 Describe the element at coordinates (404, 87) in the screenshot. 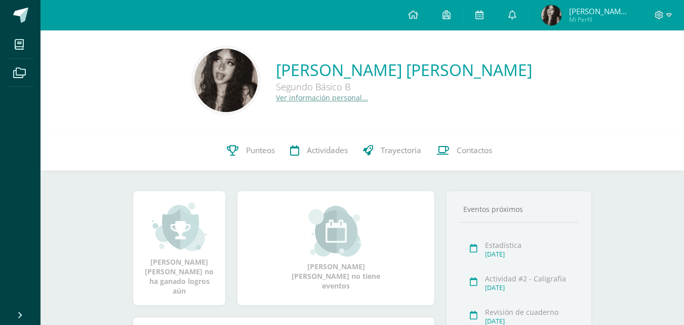

I see `div: Segundo Básico B` at that location.